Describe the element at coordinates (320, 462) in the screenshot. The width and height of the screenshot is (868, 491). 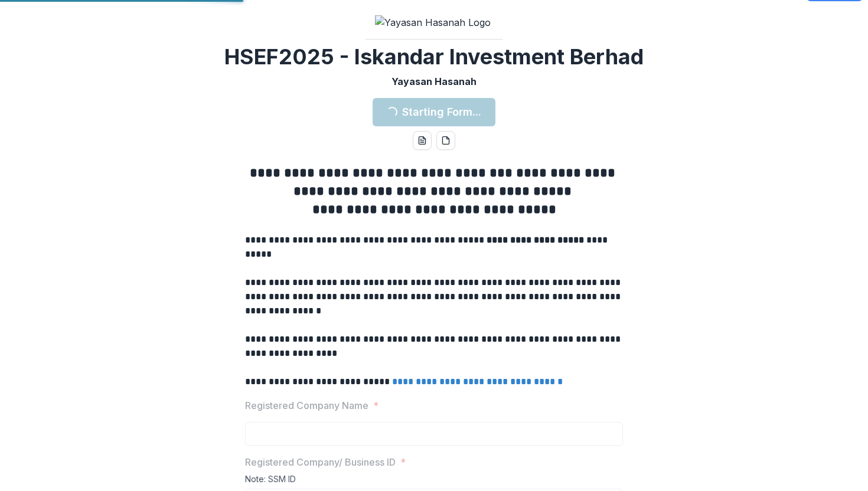
I see `p: Registered Company/ Business ID` at that location.